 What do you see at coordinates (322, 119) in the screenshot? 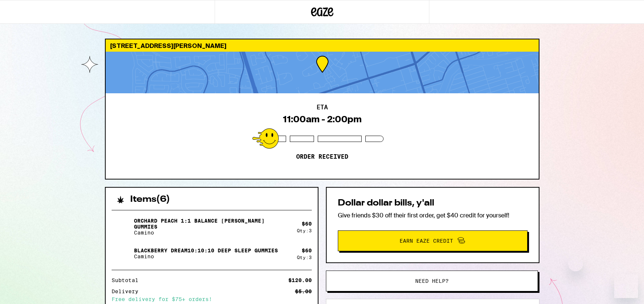
I see `div: 11:00am - 2:00pm` at bounding box center [322, 119].